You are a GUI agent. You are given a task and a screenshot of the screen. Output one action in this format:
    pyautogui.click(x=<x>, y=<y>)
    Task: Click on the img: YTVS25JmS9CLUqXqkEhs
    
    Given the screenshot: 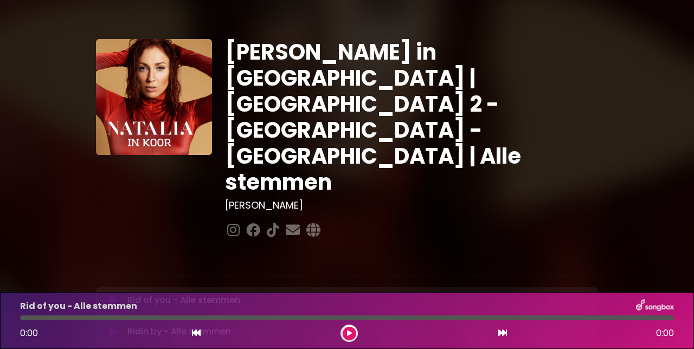 What is the action you would take?
    pyautogui.click(x=154, y=97)
    